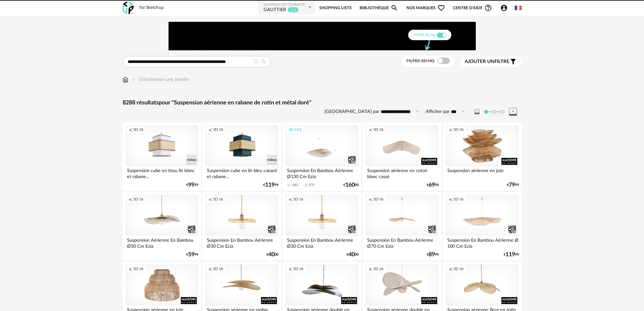 This screenshot has height=311, width=644. What do you see at coordinates (432, 186) in the screenshot?
I see `div: € 98` at bounding box center [432, 186].